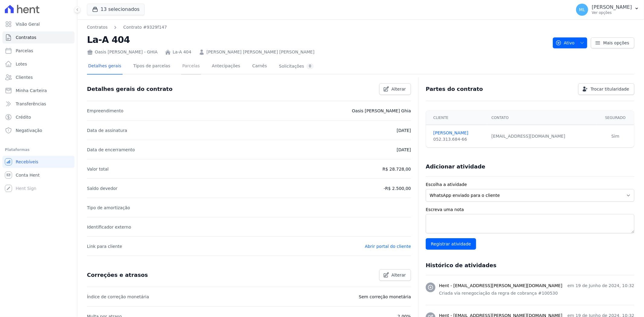 The height and width of the screenshot is (317, 644). Describe the element at coordinates (612, 43) in the screenshot. I see `a: Mais opções` at that location.